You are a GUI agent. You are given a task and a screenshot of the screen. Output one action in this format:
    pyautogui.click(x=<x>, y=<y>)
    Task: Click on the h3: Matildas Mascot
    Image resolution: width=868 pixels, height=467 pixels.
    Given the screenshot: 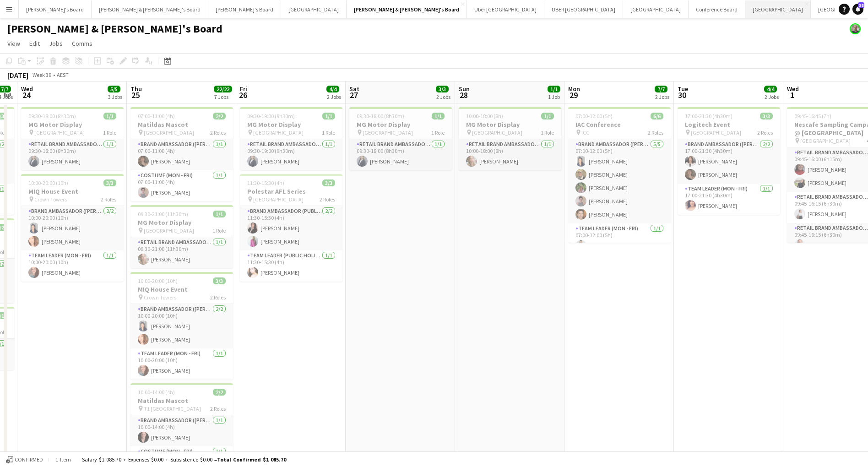 What is the action you would take?
    pyautogui.click(x=182, y=124)
    